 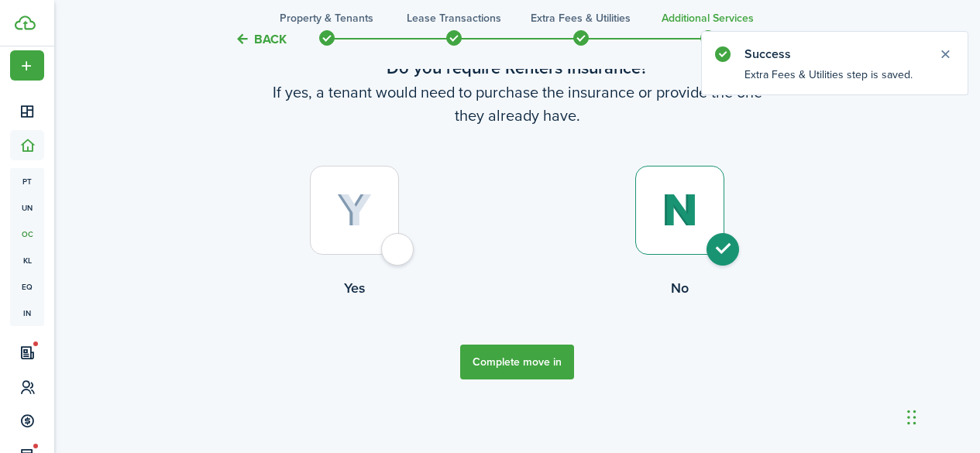 I want to click on notify-body: Extra Fees & Utilities step is saved., so click(x=835, y=81).